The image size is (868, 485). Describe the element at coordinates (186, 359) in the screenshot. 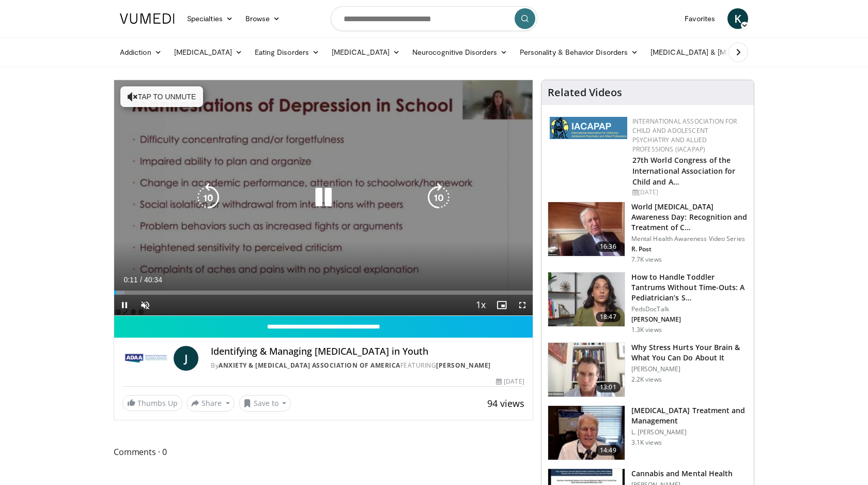

I see `a: J` at that location.